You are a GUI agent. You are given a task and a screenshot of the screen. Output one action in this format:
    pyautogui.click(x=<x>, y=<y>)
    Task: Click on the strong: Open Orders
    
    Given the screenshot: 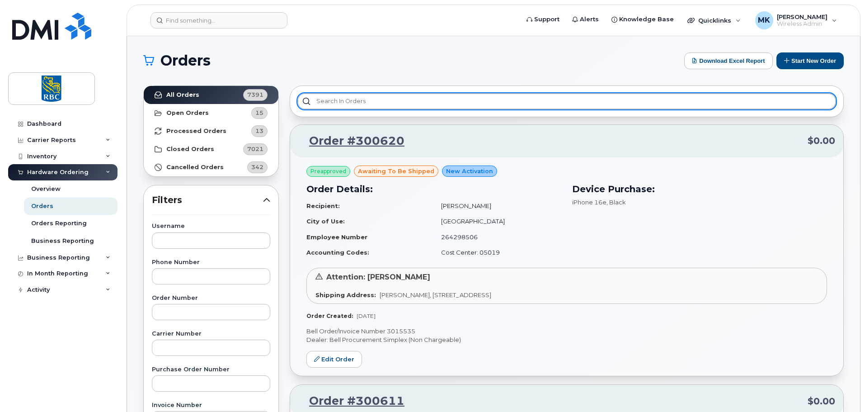 What is the action you would take?
    pyautogui.click(x=187, y=113)
    